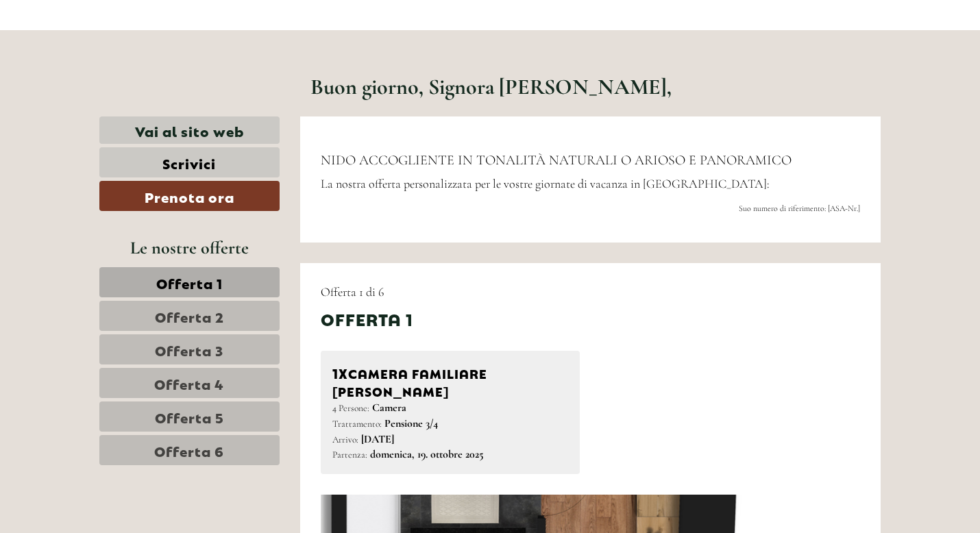 The width and height of the screenshot is (980, 533). I want to click on a: Scrivici, so click(189, 162).